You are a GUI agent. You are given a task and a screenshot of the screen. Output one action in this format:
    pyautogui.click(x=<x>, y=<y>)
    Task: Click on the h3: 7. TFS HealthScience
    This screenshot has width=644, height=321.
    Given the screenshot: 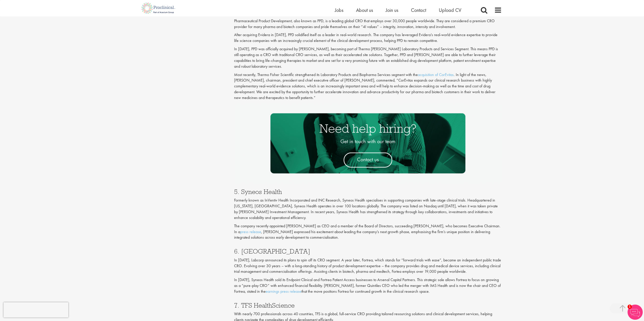 What is the action you would take?
    pyautogui.click(x=368, y=305)
    